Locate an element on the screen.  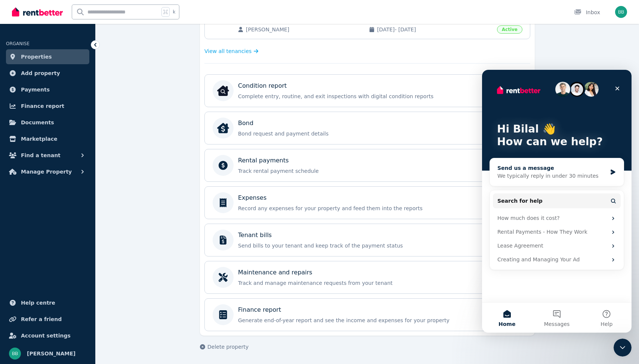
span: Home is located at coordinates (25, 255).